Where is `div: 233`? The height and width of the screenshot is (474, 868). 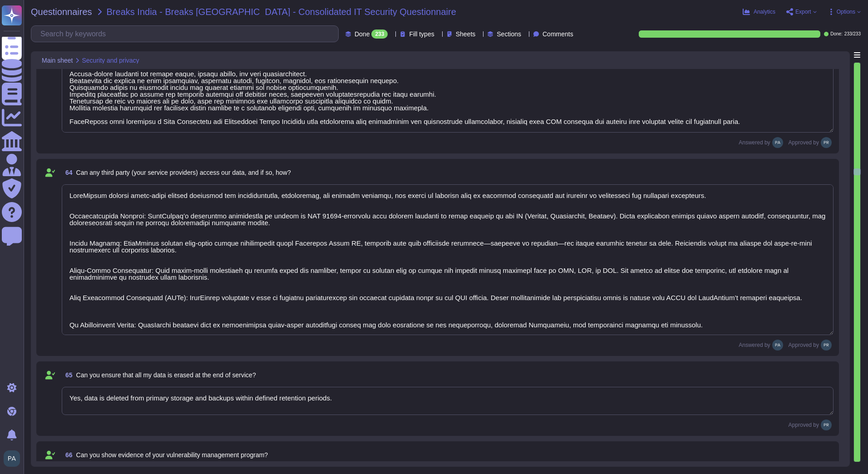 div: 233 is located at coordinates (380, 34).